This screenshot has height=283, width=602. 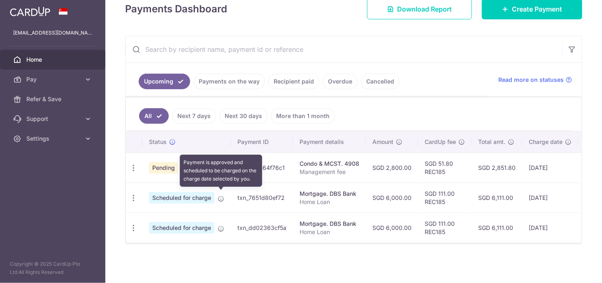 What do you see at coordinates (54, 139) in the screenshot?
I see `span: Settings` at bounding box center [54, 139].